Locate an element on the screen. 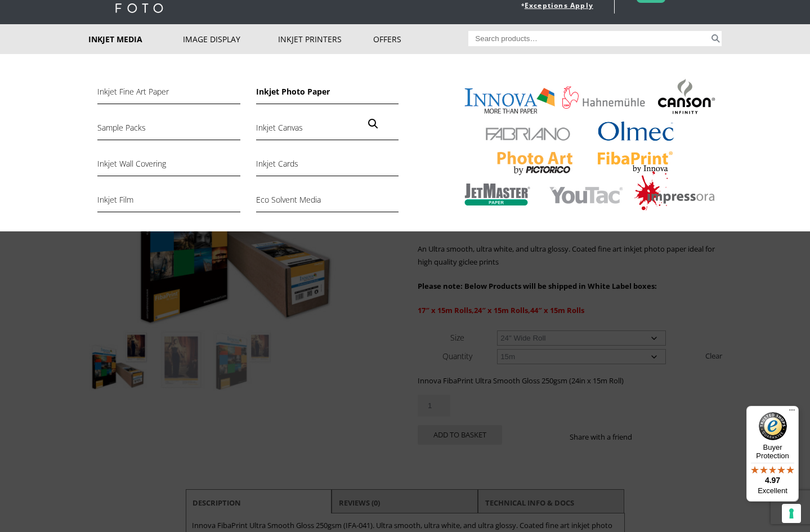 The image size is (810, 532). button: Search is located at coordinates (715, 38).